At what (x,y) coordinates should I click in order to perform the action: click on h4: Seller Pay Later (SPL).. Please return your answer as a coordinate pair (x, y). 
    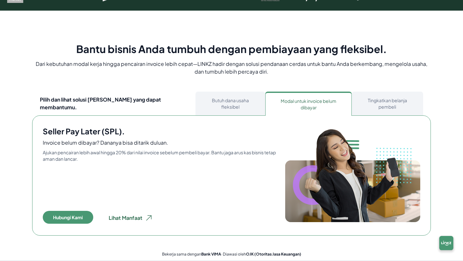
    Looking at the image, I should click on (84, 131).